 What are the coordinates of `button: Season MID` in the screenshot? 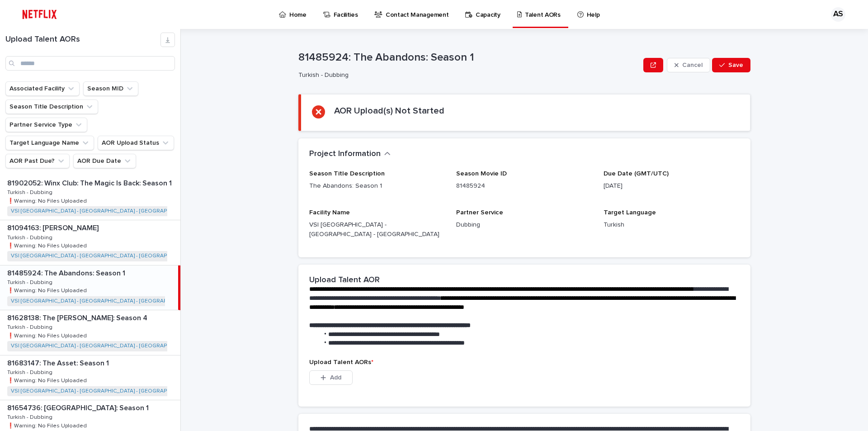 It's located at (111, 89).